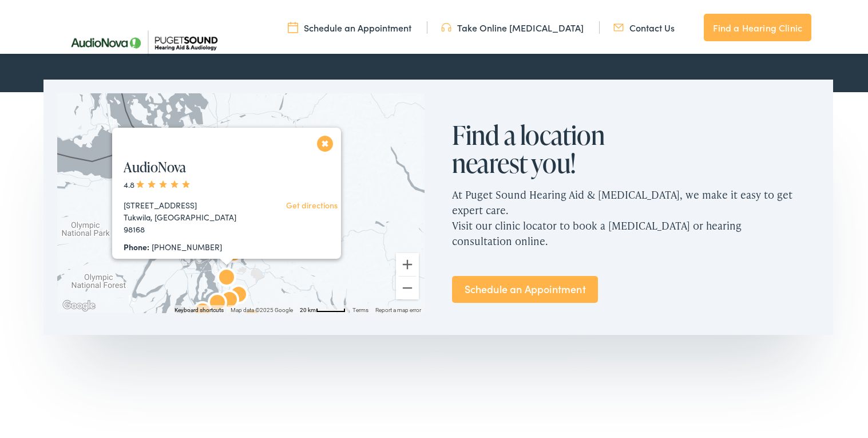  Describe the element at coordinates (543, 147) in the screenshot. I see `h2: Find a location nearest you!` at that location.